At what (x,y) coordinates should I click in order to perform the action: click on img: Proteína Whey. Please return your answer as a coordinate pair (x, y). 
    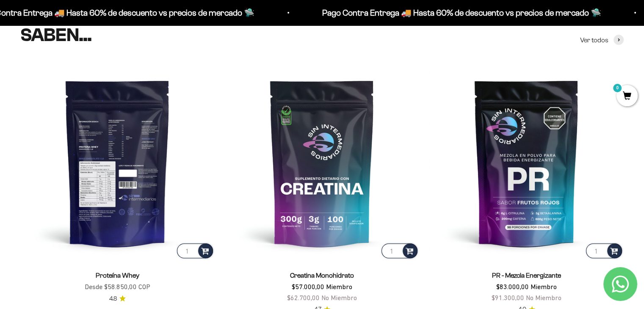
    Looking at the image, I should click on (118, 163).